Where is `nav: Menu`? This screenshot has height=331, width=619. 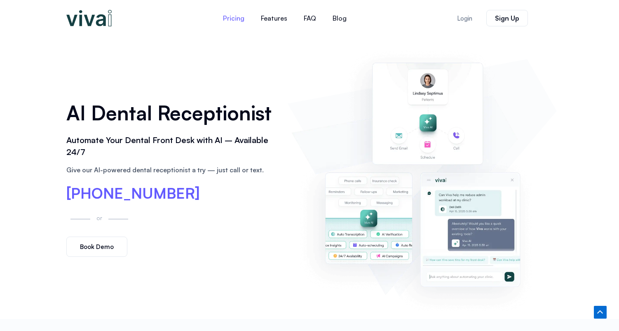
nav: Menu is located at coordinates (285, 18).